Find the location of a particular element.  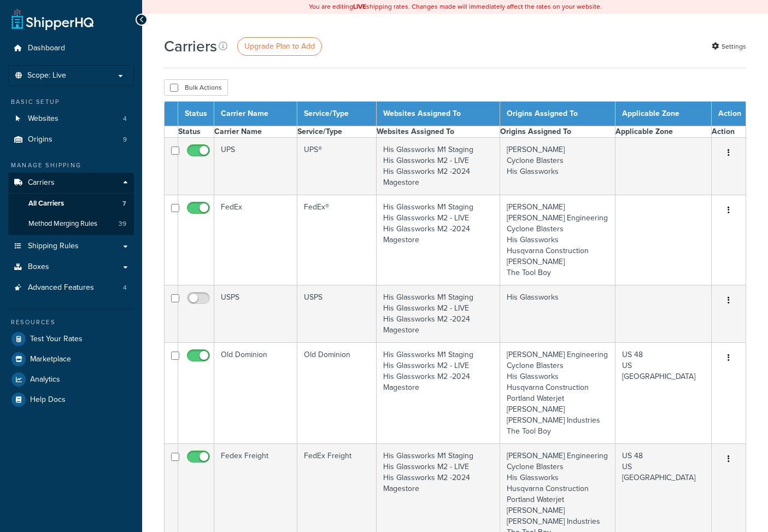

span: Scope: Live is located at coordinates (46, 76).